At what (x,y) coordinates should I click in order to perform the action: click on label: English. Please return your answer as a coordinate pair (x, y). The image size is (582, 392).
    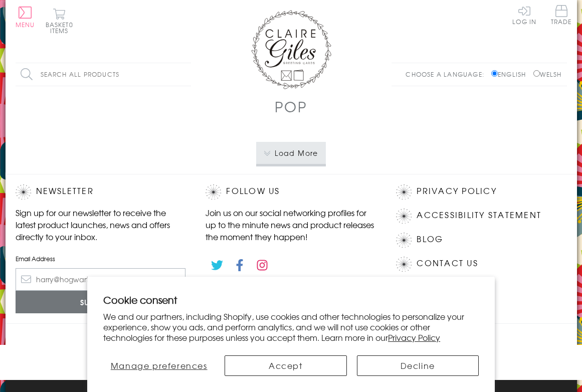
    Looking at the image, I should click on (511, 74).